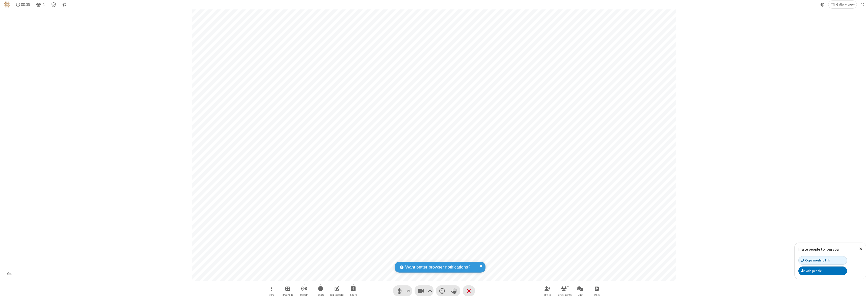  Describe the element at coordinates (353, 295) in the screenshot. I see `span: Share` at that location.